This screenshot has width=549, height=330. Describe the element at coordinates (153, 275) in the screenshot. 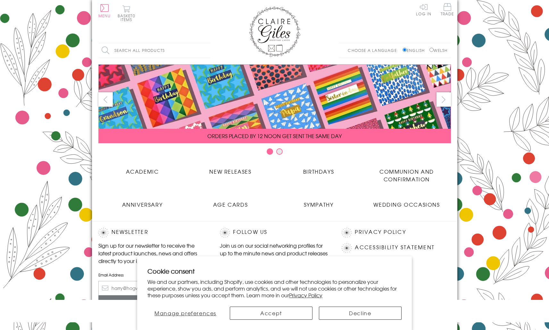

I see `label: Email Address` at that location.